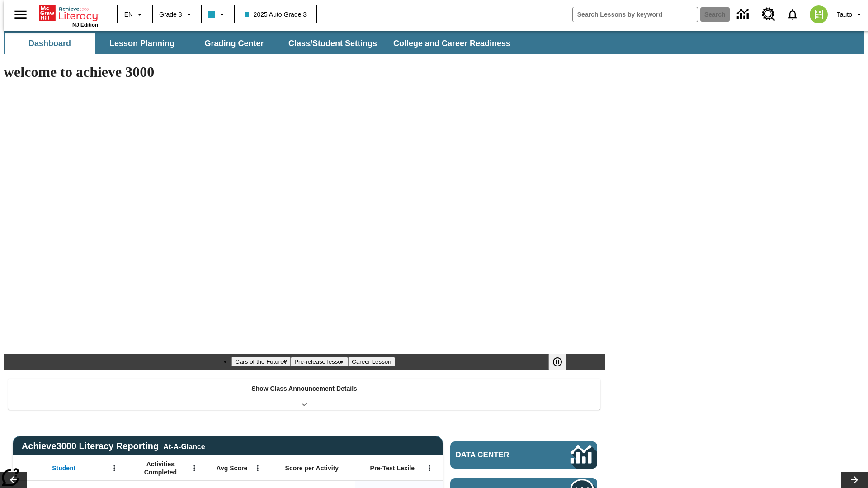 The width and height of the screenshot is (868, 488). Describe the element at coordinates (850, 14) in the screenshot. I see `button: Profile/Settings` at that location.